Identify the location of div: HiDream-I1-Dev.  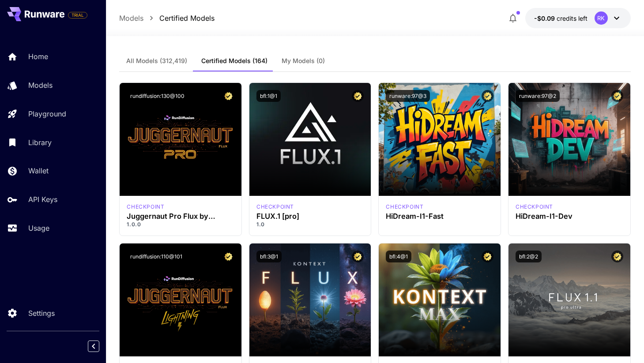
(569, 217).